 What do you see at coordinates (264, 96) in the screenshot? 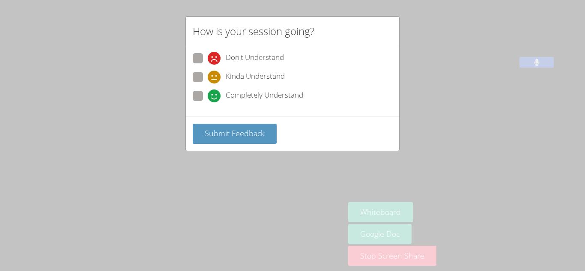
I see `span: Completely Understand` at bounding box center [264, 96].